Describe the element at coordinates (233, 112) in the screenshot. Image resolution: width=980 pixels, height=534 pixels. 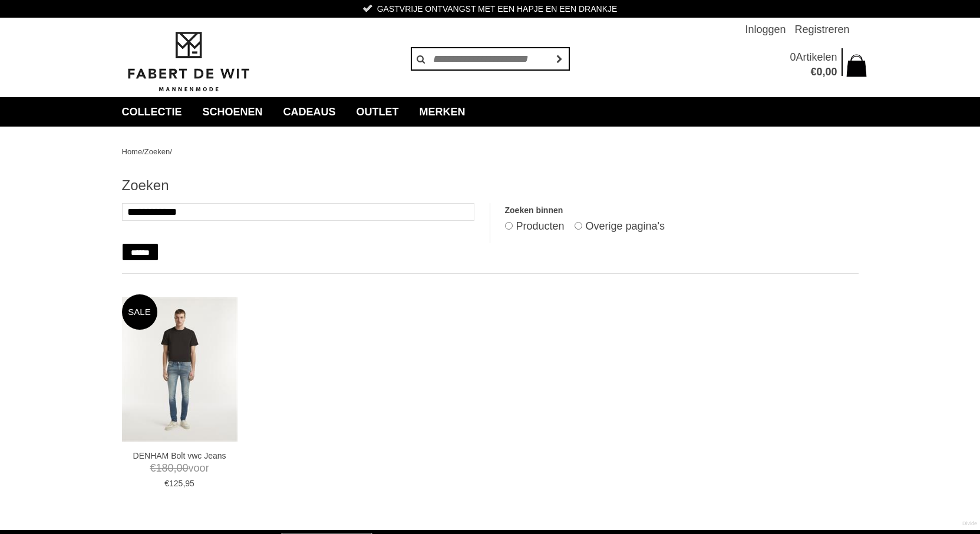
I see `a: Schoenen` at that location.